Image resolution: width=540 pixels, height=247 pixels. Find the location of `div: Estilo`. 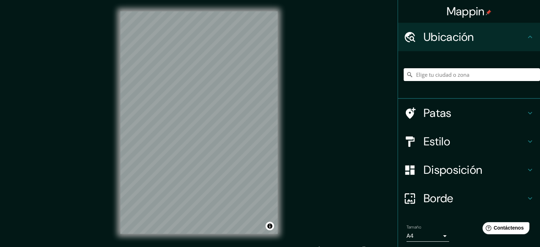

div: Estilo is located at coordinates (469, 141).